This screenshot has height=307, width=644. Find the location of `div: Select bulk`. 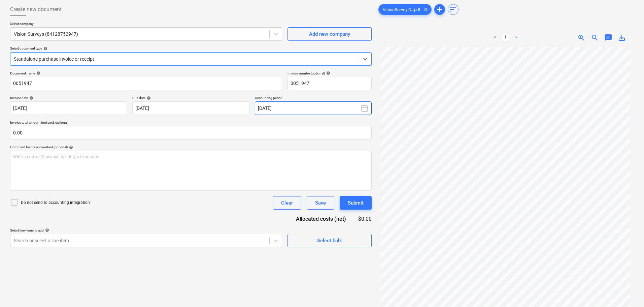

div: Select bulk is located at coordinates (330, 241).